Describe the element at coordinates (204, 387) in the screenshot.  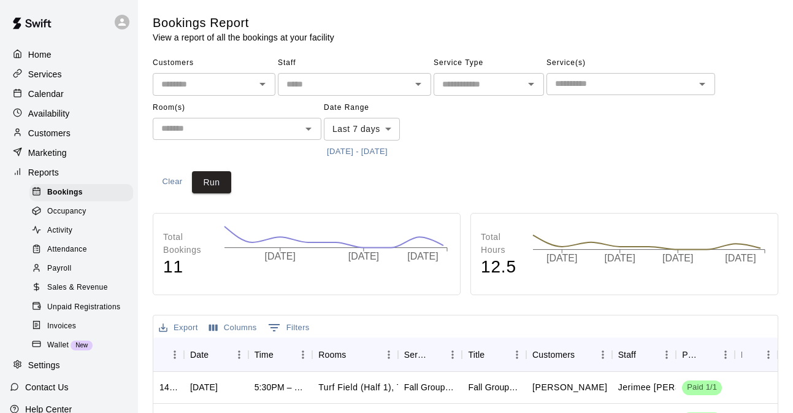
I see `div: Mon, Sep 15, 2025` at that location.